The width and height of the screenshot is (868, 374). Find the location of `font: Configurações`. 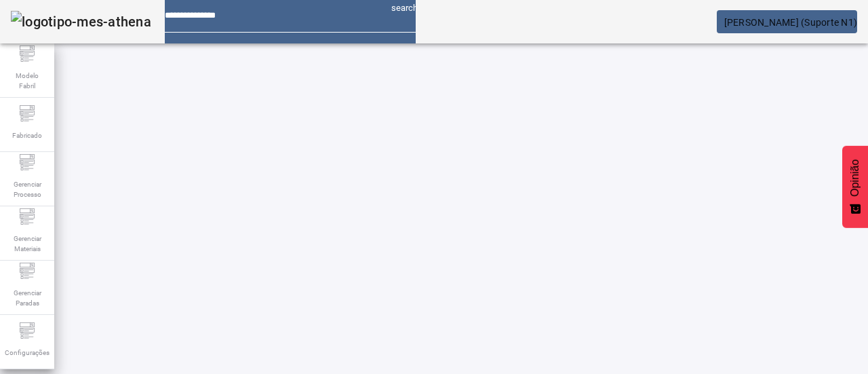

font: Configurações is located at coordinates (27, 352).